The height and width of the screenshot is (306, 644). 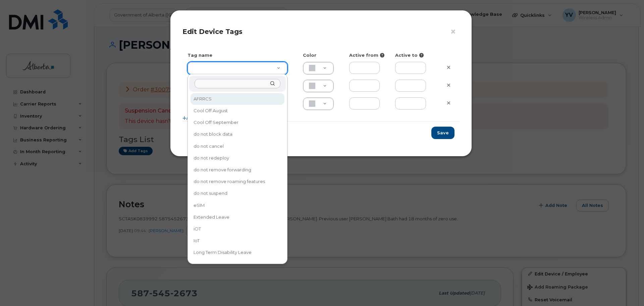 I want to click on div: Extended Leave, so click(x=237, y=217).